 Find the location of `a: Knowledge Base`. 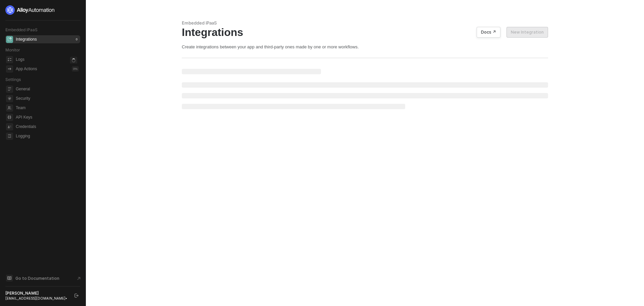

a: Knowledge Base is located at coordinates (43, 278).